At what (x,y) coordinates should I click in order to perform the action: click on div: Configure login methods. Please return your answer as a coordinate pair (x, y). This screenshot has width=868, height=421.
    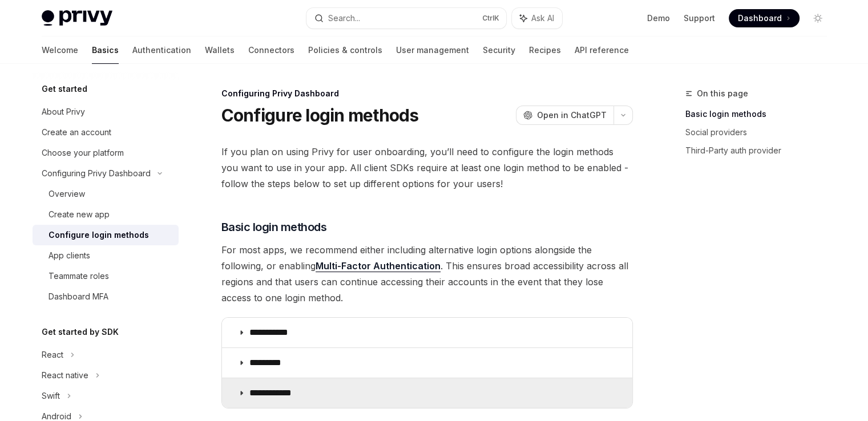
    Looking at the image, I should click on (99, 235).